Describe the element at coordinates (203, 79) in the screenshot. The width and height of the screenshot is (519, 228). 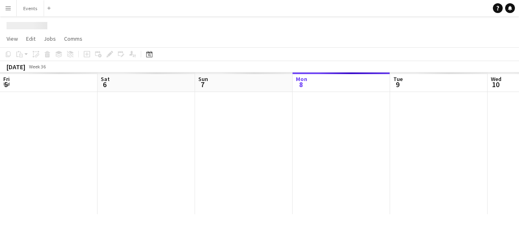
I see `span: Sun` at that location.